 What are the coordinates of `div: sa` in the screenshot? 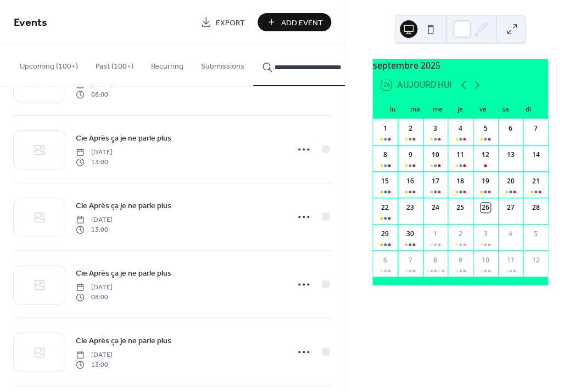 It's located at (505, 109).